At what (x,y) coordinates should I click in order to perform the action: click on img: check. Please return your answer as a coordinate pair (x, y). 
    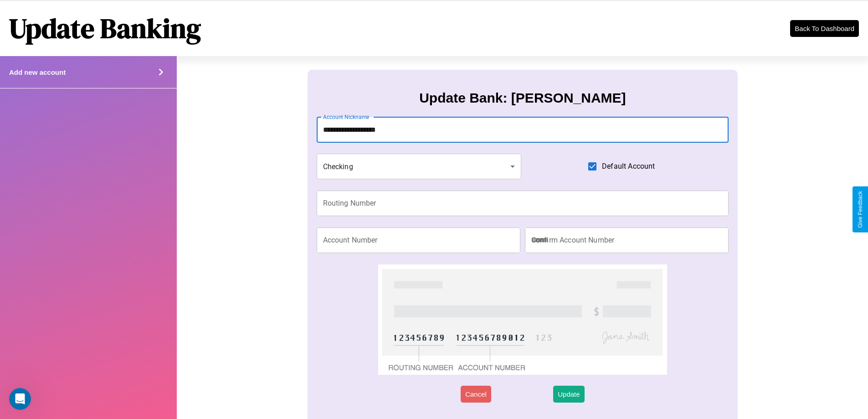
    Looking at the image, I should click on (523, 319).